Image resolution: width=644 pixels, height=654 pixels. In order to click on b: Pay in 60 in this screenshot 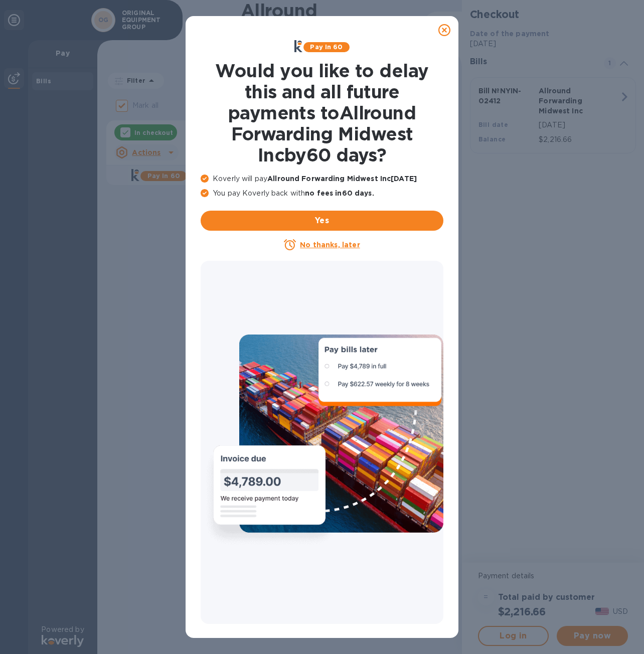, I will do `click(326, 47)`.